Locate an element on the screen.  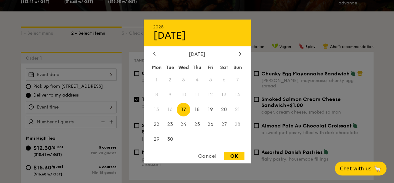
span: 17 is located at coordinates (183, 109).